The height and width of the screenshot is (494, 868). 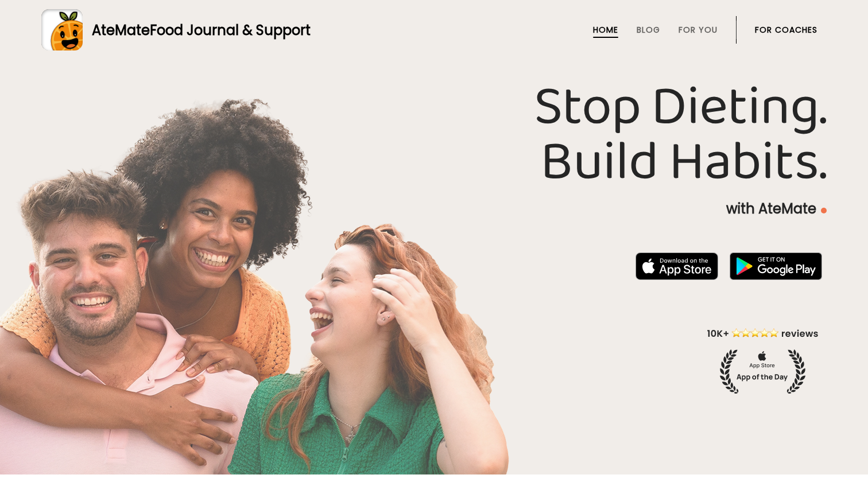 What do you see at coordinates (786, 29) in the screenshot?
I see `a: For Coaches` at bounding box center [786, 29].